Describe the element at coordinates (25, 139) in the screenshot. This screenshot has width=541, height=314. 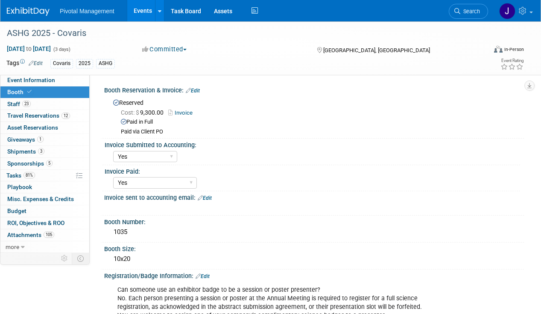
I see `span: Giveaways` at that location.